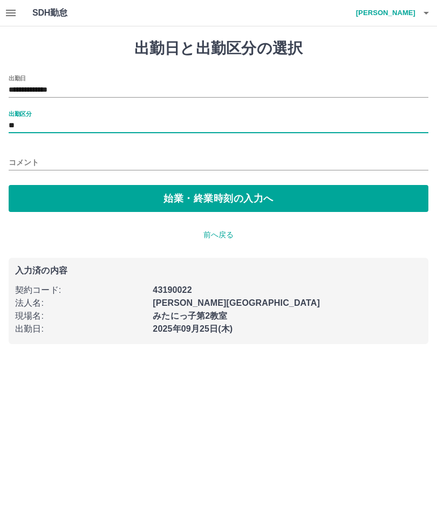  What do you see at coordinates (20, 113) in the screenshot?
I see `label: 出勤区分` at bounding box center [20, 113].